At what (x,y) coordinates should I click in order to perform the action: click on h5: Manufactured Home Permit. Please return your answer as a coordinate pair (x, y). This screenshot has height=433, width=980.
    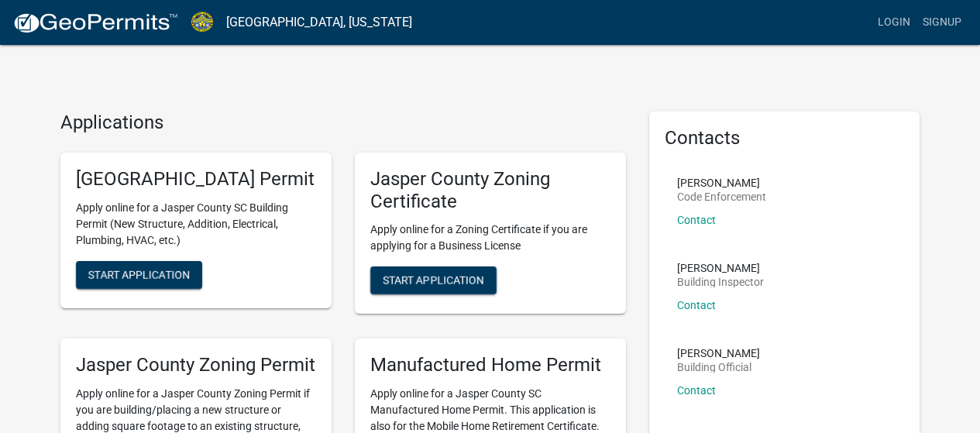
    Looking at the image, I should click on (490, 365).